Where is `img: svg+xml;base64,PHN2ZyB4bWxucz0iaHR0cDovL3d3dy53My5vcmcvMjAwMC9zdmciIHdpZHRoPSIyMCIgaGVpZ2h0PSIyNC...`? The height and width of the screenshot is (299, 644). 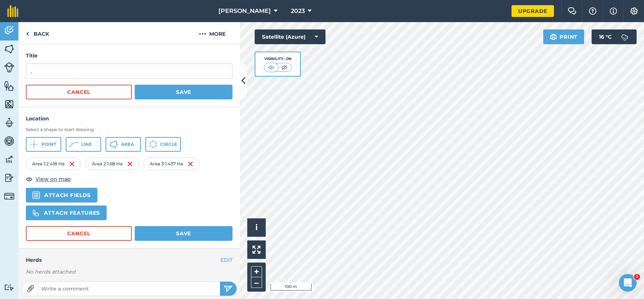
img: svg+xml;base64,PHN2ZyB4bWxucz0iaHR0cDovL3d3dy53My5vcmcvMjAwMC9zdmciIHdpZHRoPSIyMCIgaGVpZ2h0PSIyNC... is located at coordinates (203, 34).